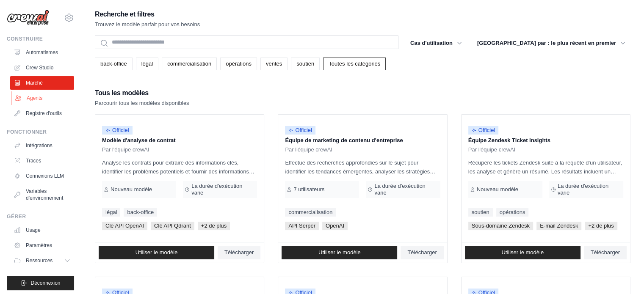 This screenshot has height=294, width=644. I want to click on font: Recherche et filtres, so click(125, 14).